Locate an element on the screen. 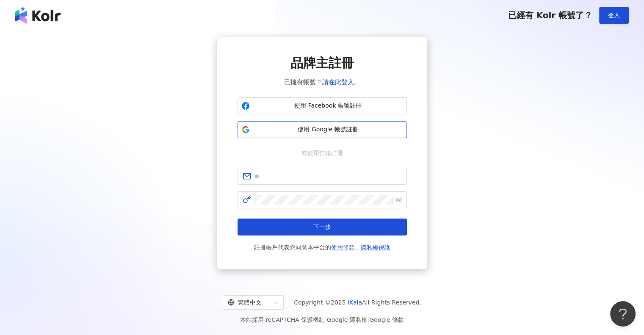  span: 已擁有帳號？ is located at coordinates (322, 82).